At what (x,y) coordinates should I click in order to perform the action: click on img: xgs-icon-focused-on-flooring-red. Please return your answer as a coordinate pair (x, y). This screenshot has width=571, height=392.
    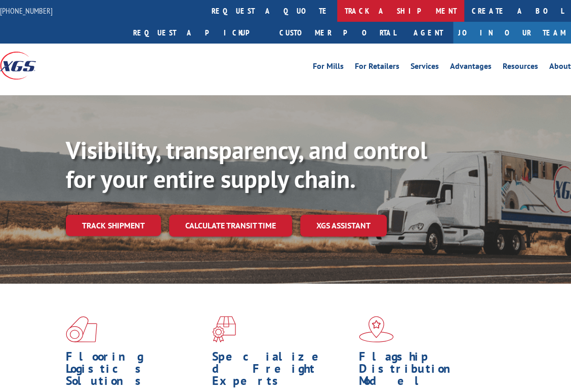
    Looking at the image, I should click on (224, 329).